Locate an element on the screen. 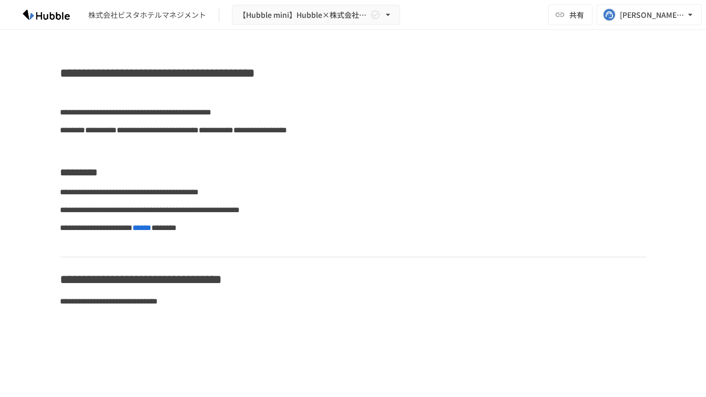 Image resolution: width=706 pixels, height=397 pixels. span: 【Hubble mini】Hubble×株式会社ビスタホテルマネジメント様 オンボーディングプロジェクト is located at coordinates (303, 15).